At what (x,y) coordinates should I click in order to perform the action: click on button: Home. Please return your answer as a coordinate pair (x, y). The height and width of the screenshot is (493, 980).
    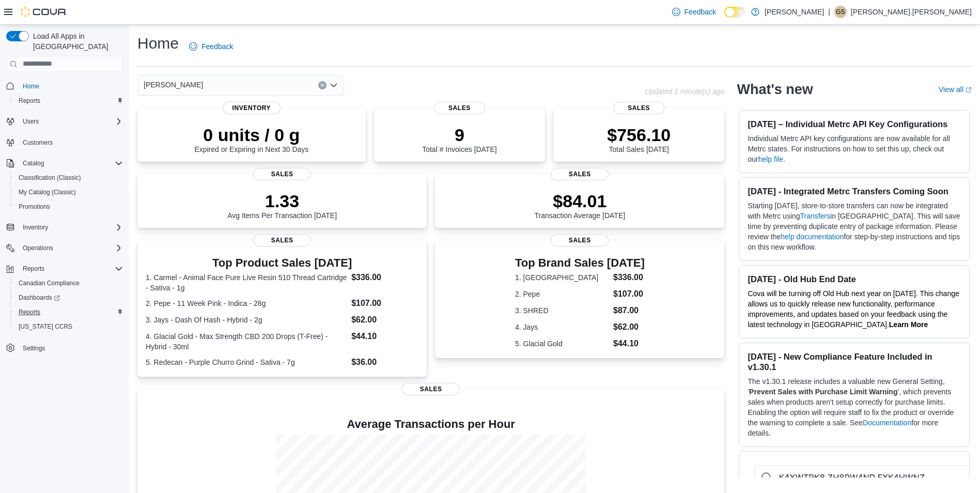
    Looking at the image, I should click on (65, 86).